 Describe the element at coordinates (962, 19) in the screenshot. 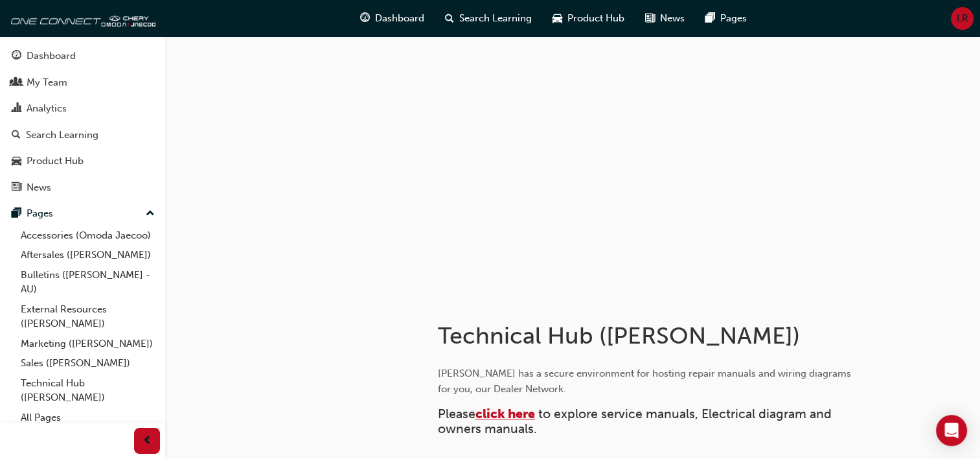

I see `span: LR` at that location.